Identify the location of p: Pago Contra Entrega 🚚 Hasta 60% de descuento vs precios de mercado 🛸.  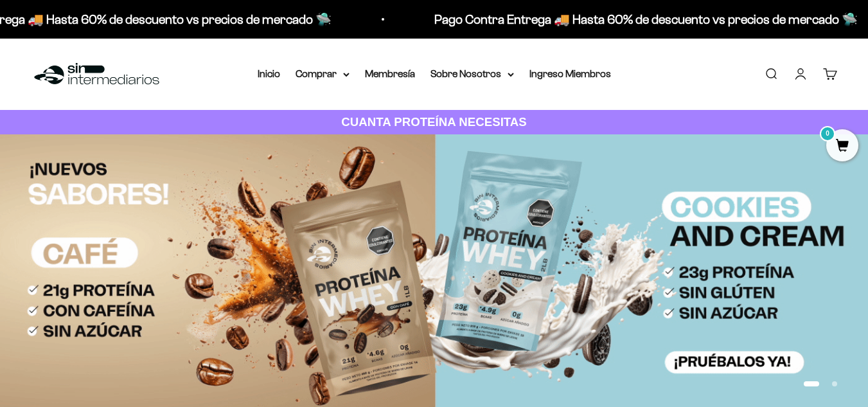
(645, 19).